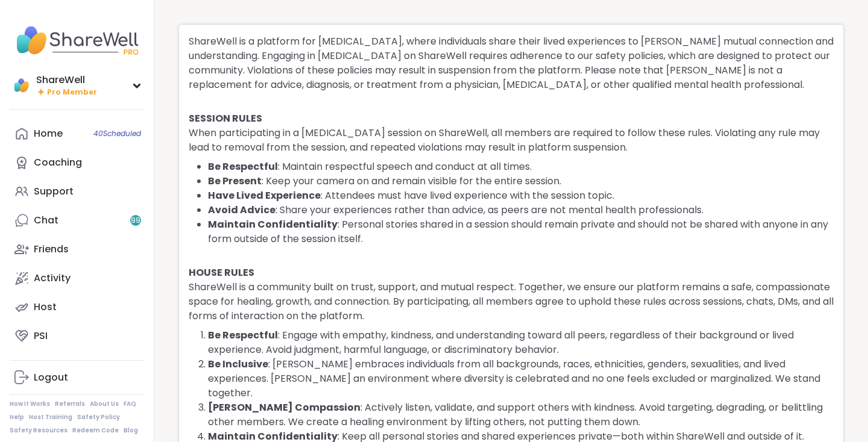 The height and width of the screenshot is (442, 868). Describe the element at coordinates (70, 404) in the screenshot. I see `a: Referrals` at that location.